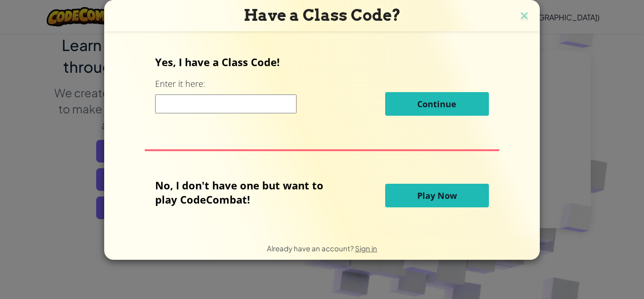 This screenshot has width=644, height=299. I want to click on span: Have a Class Code?, so click(322, 15).